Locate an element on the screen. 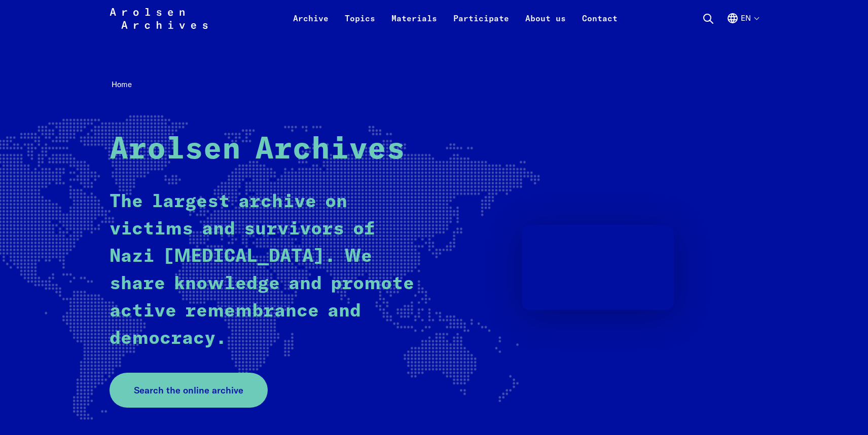 The image size is (868, 435). button: English, language selection is located at coordinates (742, 25).